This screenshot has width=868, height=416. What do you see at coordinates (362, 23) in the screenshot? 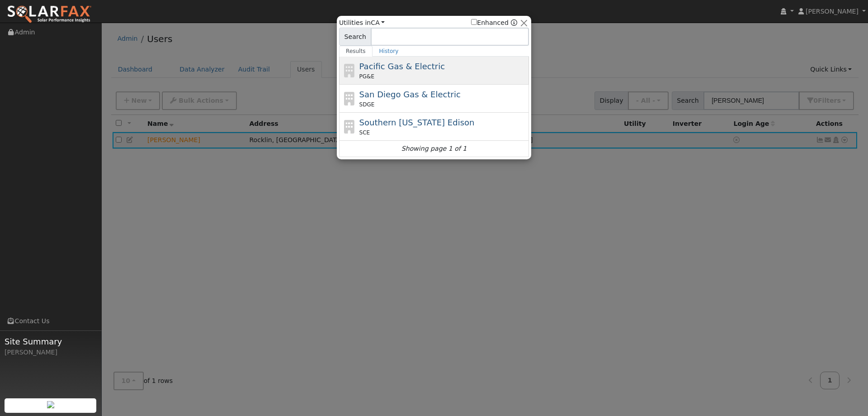
I see `span: Utilities in` at bounding box center [362, 23].